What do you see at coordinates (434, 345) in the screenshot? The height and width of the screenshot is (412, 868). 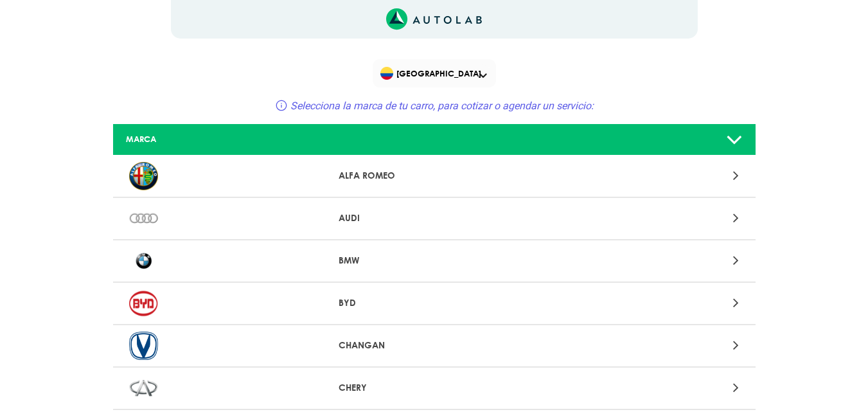 I see `p: CHANGAN` at bounding box center [434, 345].